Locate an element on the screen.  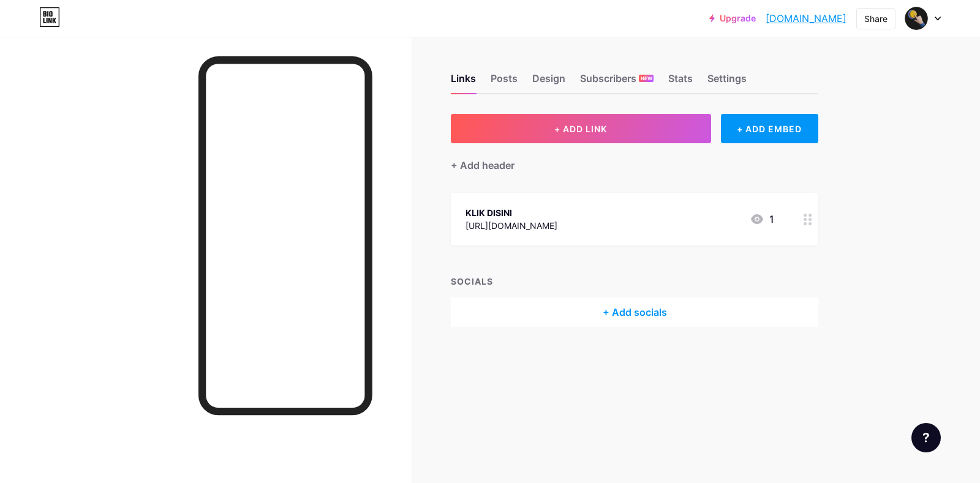
button: + ADD LINK is located at coordinates (580, 128).